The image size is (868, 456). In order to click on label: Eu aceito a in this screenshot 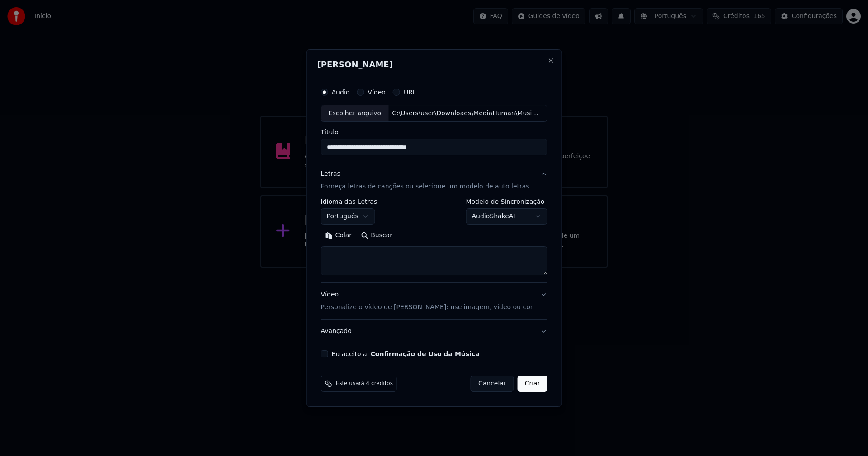, I will do `click(405, 354)`.